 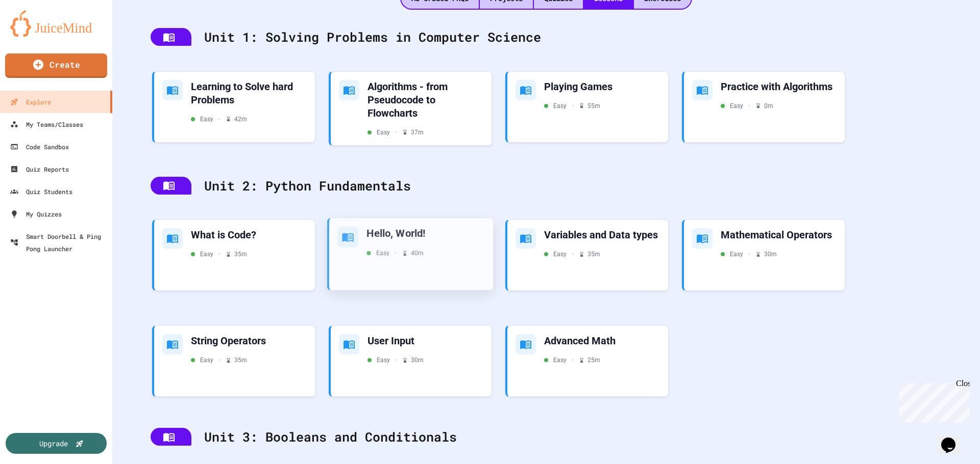 I want to click on div: Code Sandbox, so click(x=39, y=147).